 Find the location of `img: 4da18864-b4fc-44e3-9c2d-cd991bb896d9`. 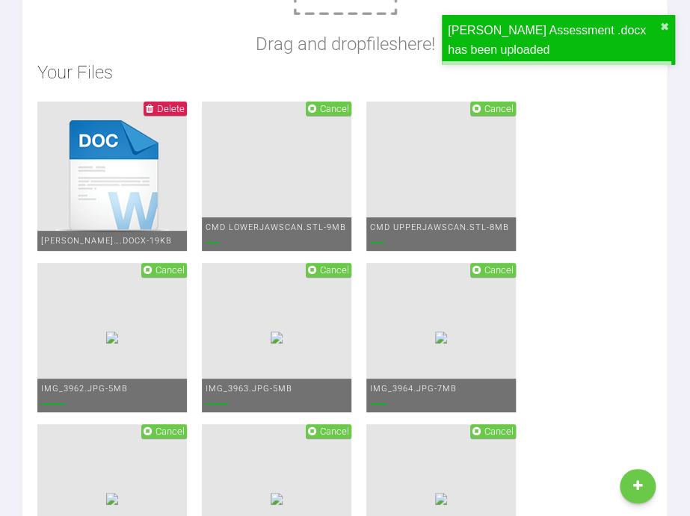

img: 4da18864-b4fc-44e3-9c2d-cd991bb896d9 is located at coordinates (112, 338).